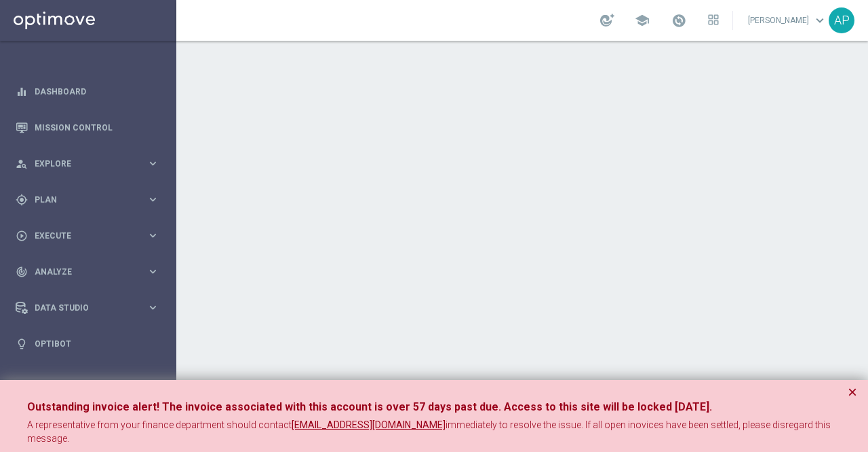  I want to click on button: play_circle_outline Execute keyboard_arrow_right, so click(88, 236).